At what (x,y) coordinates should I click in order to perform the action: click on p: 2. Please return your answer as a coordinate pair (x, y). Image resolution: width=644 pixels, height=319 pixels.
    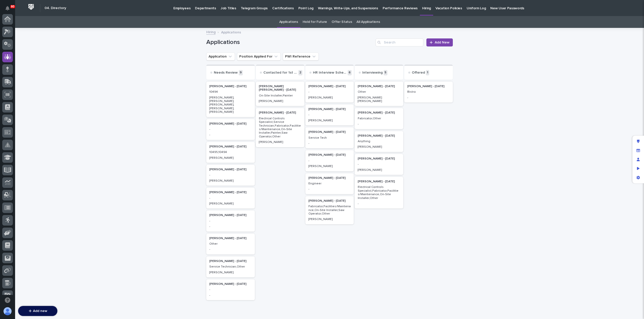
    Looking at the image, I should click on (300, 72).